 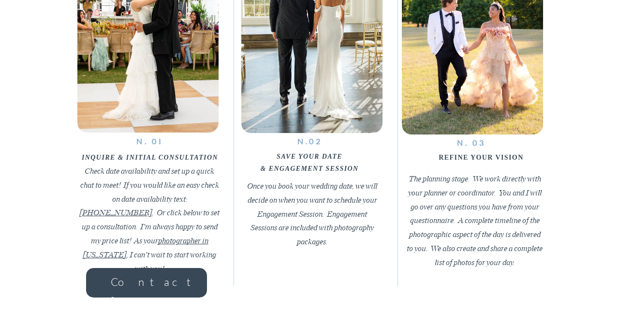 What do you see at coordinates (472, 142) in the screenshot?
I see `b: N. 03` at bounding box center [472, 142].